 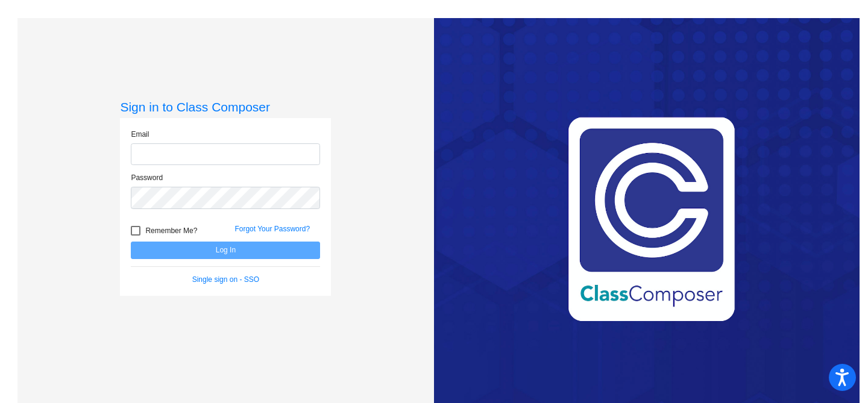 What do you see at coordinates (225, 280) in the screenshot?
I see `a: Single sign on - SSO` at bounding box center [225, 280].